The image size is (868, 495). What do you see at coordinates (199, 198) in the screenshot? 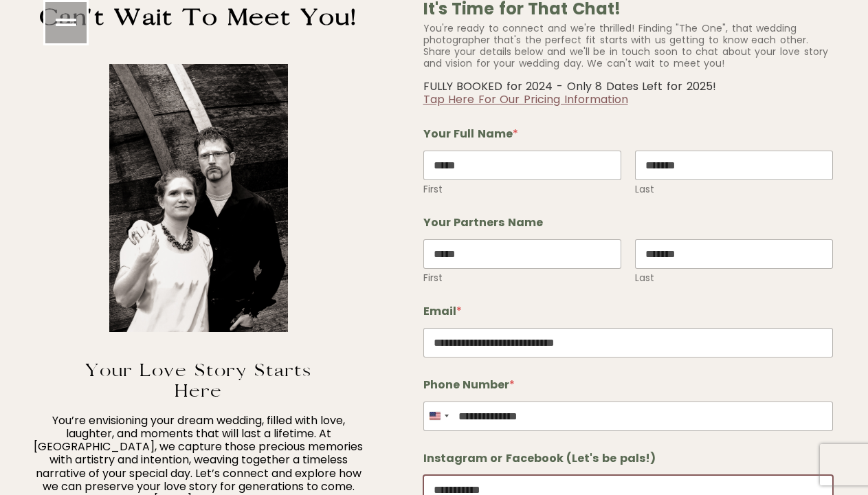
I see `img: Contact 20` at bounding box center [199, 198].